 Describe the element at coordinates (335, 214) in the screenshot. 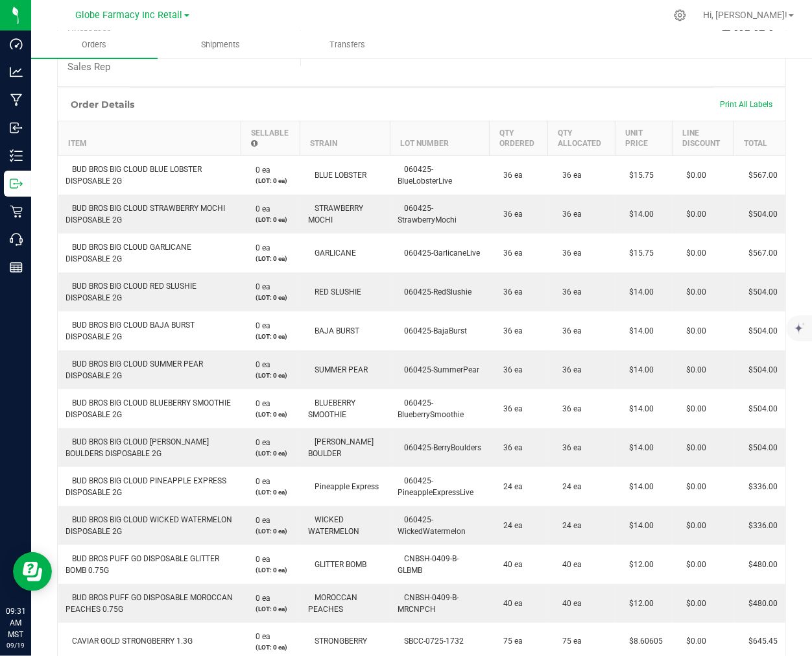

I see `span: STRAWBERRY MOCHI` at that location.